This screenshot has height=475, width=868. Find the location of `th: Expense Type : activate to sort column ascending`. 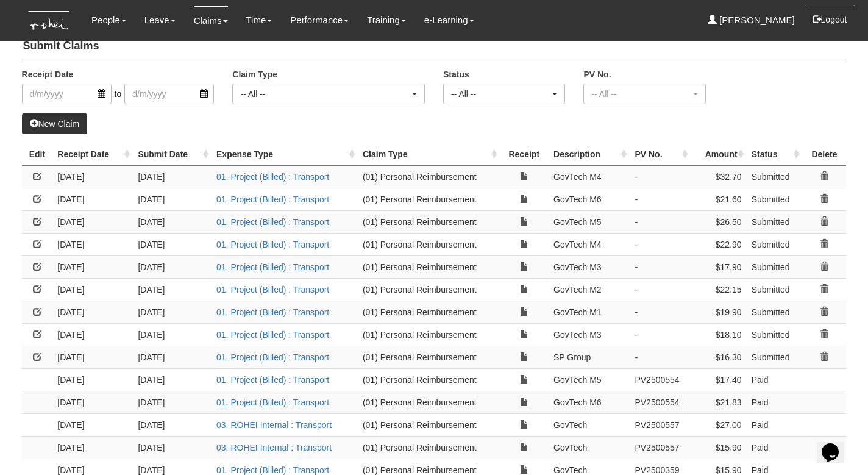

th: Expense Type : activate to sort column ascending is located at coordinates (284, 154).